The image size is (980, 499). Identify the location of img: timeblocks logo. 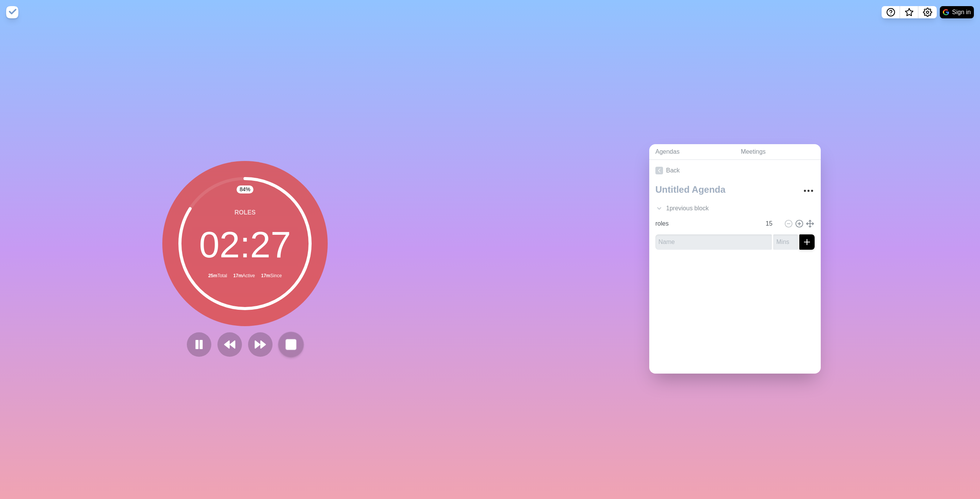
(12, 12).